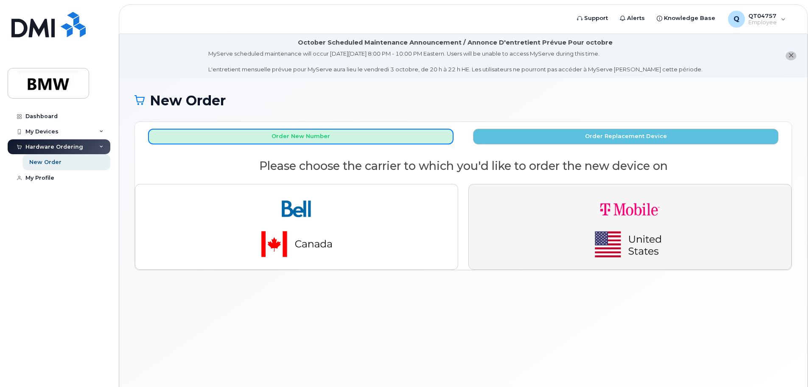 This screenshot has height=387, width=812. What do you see at coordinates (463, 100) in the screenshot?
I see `h1: New Order` at bounding box center [463, 100].